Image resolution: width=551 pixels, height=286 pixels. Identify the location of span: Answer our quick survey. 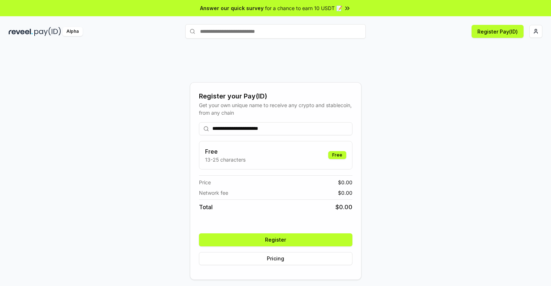
(232, 8).